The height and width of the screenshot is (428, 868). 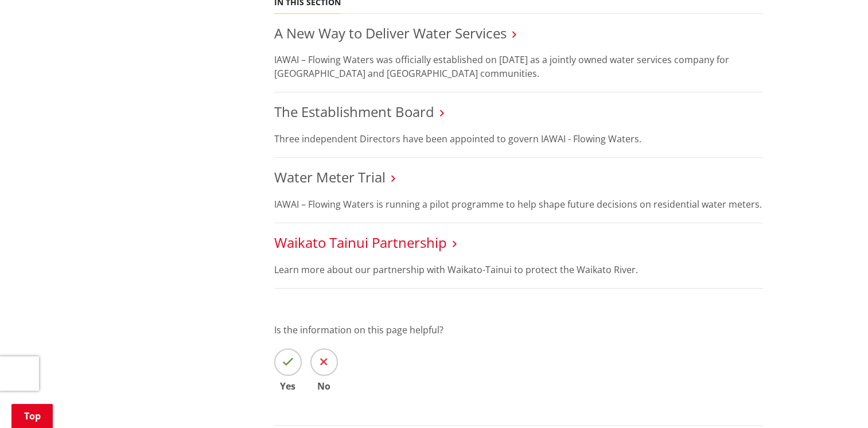 What do you see at coordinates (288, 386) in the screenshot?
I see `span: Yes` at bounding box center [288, 386].